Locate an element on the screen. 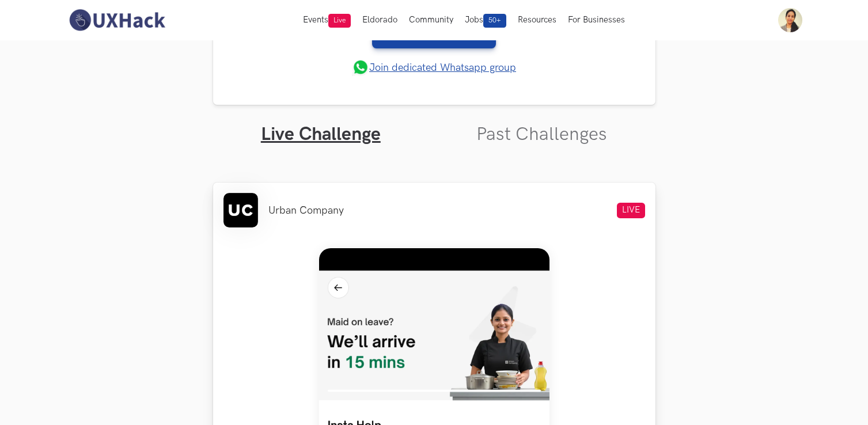  span: LIVE is located at coordinates (631, 210).